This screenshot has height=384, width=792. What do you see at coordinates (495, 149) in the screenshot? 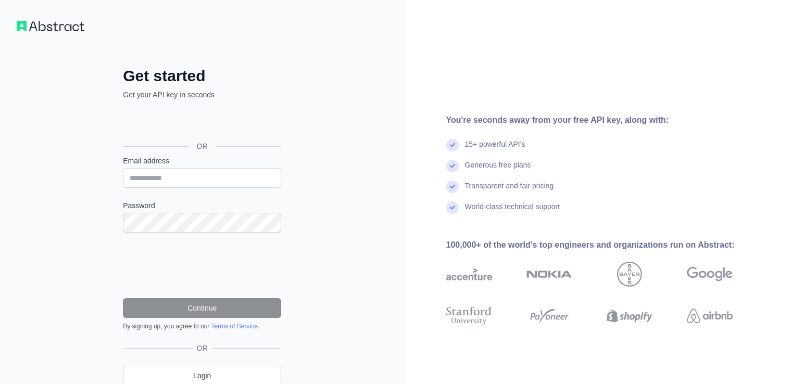
I see `div: 15+ powerful API's` at bounding box center [495, 149].